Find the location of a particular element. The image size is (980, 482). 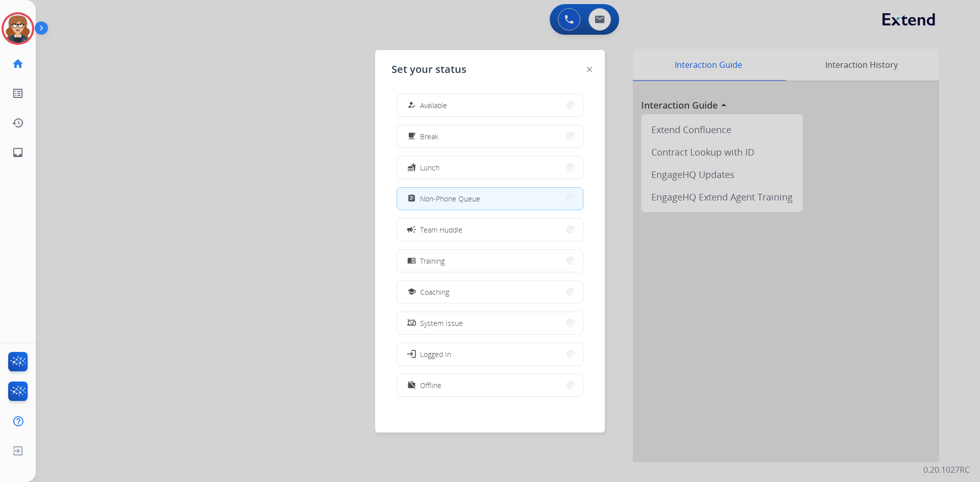

span: Offline is located at coordinates (431, 385).